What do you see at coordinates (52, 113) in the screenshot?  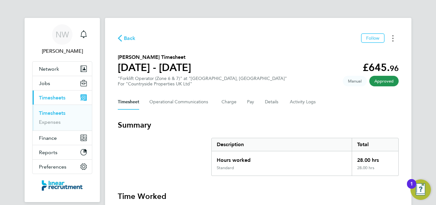 I see `a: Timesheets` at bounding box center [52, 113].